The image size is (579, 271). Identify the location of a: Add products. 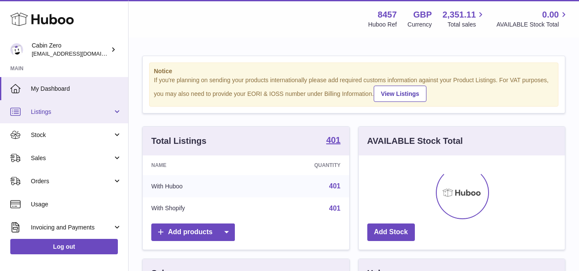
(193, 232).